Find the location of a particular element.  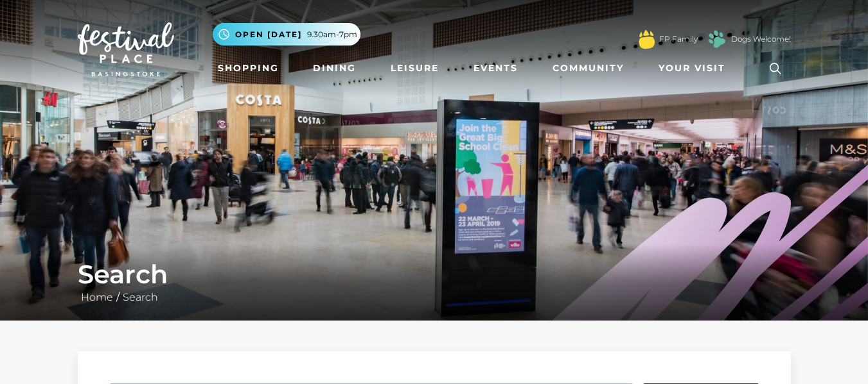

a: Search is located at coordinates (140, 297).